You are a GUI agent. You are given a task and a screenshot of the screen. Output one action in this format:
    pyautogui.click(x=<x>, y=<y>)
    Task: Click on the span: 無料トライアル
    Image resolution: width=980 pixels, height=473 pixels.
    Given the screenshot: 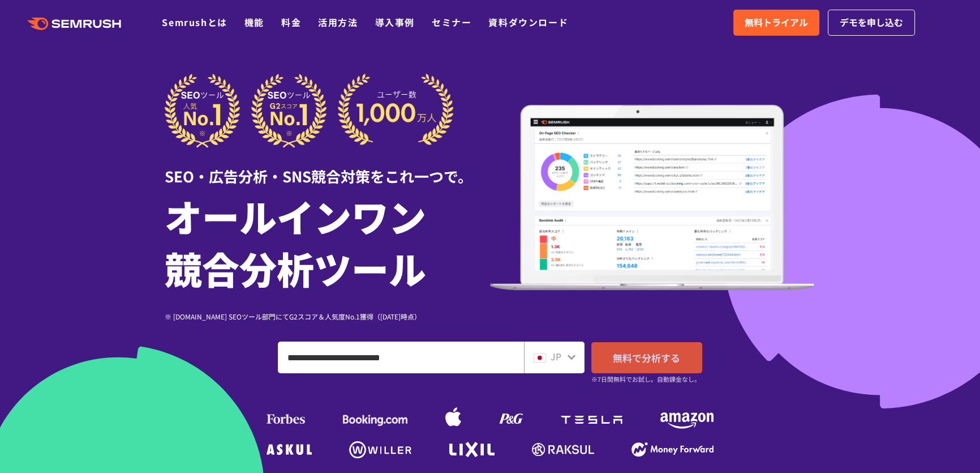 What is the action you would take?
    pyautogui.click(x=776, y=23)
    